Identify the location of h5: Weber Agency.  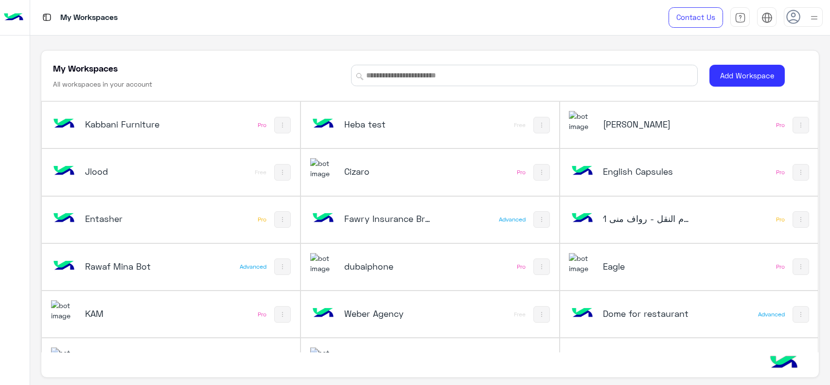
(387, 313).